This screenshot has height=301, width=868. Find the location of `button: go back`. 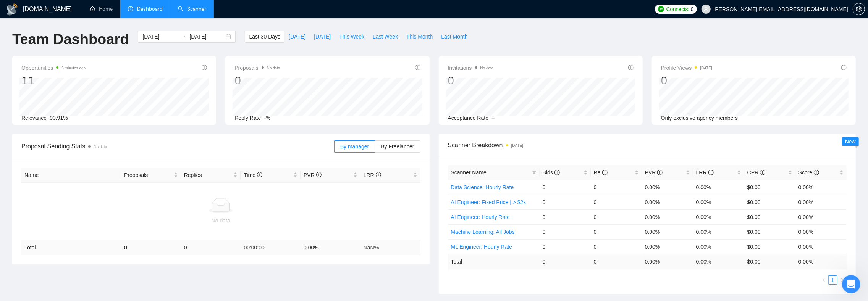

button: go back is located at coordinates (13, 11).